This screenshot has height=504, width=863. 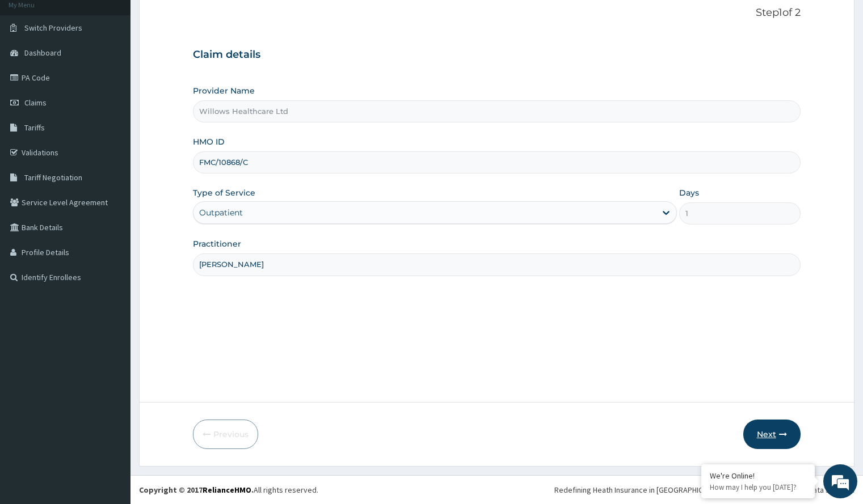 What do you see at coordinates (196, 490) in the screenshot?
I see `strong: Copyright © 2017 .` at bounding box center [196, 490].